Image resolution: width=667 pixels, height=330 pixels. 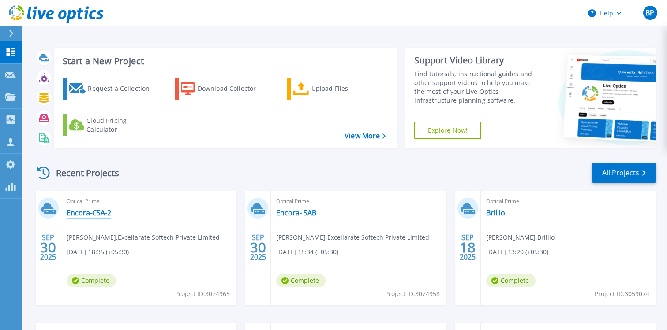 I want to click on h3: Start a New Project, so click(x=224, y=61).